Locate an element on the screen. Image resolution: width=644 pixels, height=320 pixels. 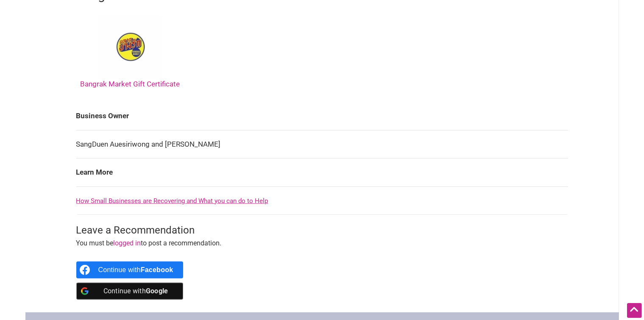
td: Learn More is located at coordinates (322, 172).